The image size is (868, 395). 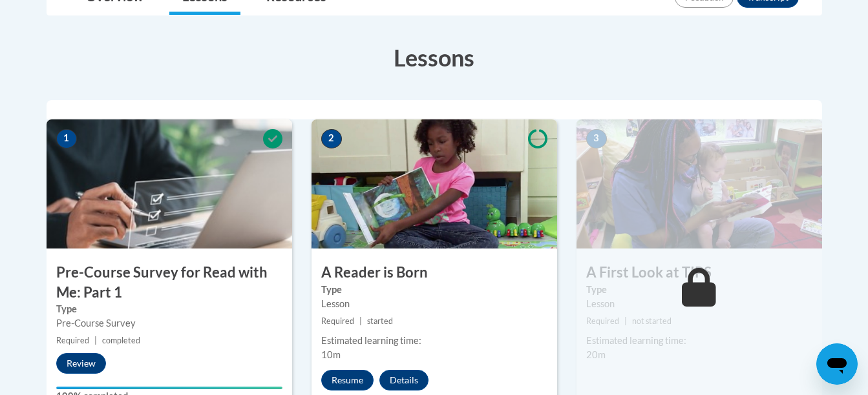 What do you see at coordinates (347, 380) in the screenshot?
I see `button: Resume` at bounding box center [347, 380].